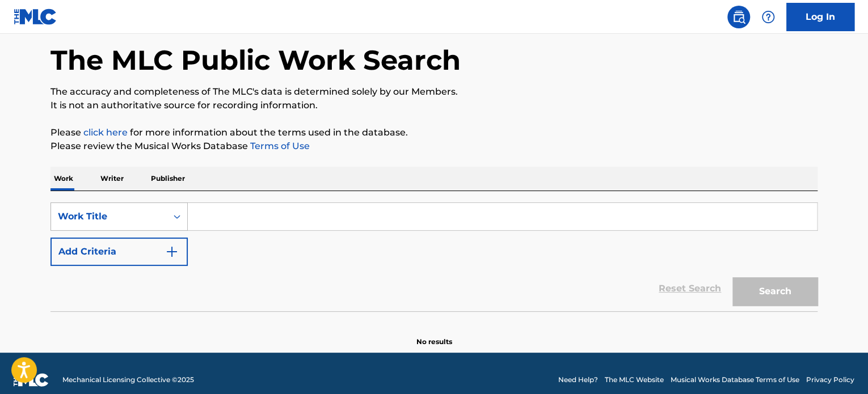  What do you see at coordinates (768, 17) in the screenshot?
I see `img: help` at bounding box center [768, 17].